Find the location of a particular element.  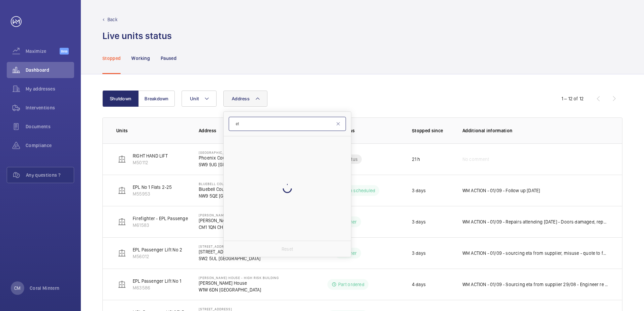

p: Working is located at coordinates (140, 58).